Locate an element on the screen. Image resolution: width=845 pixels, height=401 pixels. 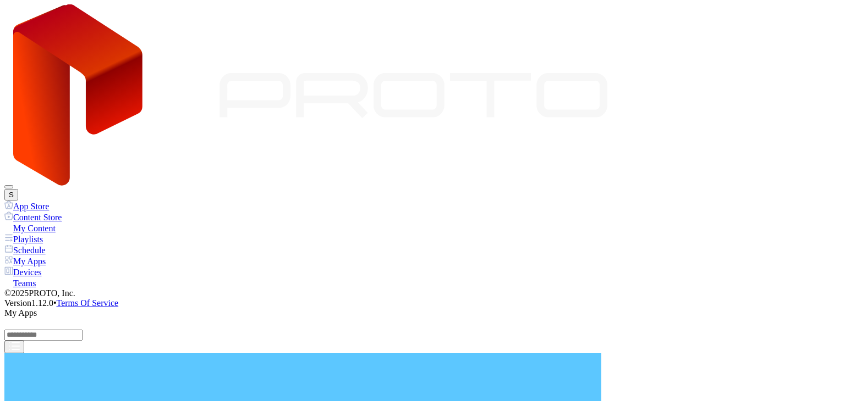
a: Playlists is located at coordinates (422, 239).